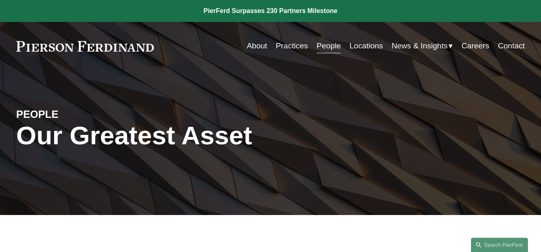 The image size is (541, 252). I want to click on a: Search this site, so click(499, 245).